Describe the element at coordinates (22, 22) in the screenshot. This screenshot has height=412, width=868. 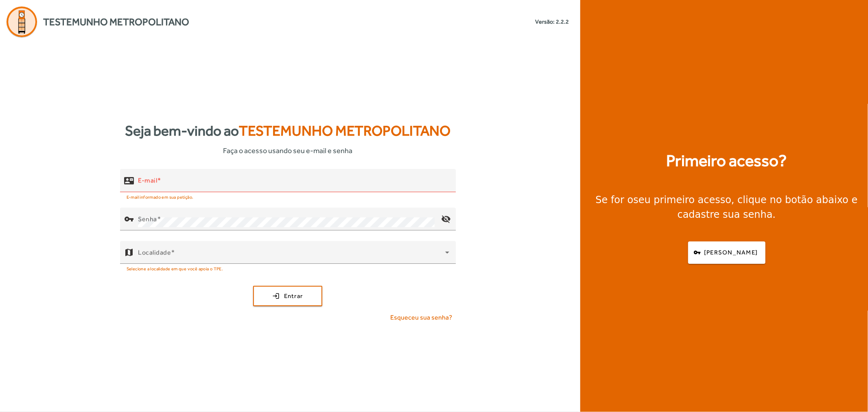
I see `img: Logo Agenda` at that location.